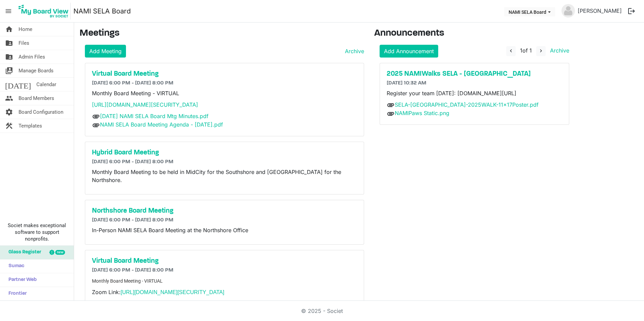 This screenshot has height=321, width=644. Describe the element at coordinates (21, 280) in the screenshot. I see `span: Partner Web` at that location.